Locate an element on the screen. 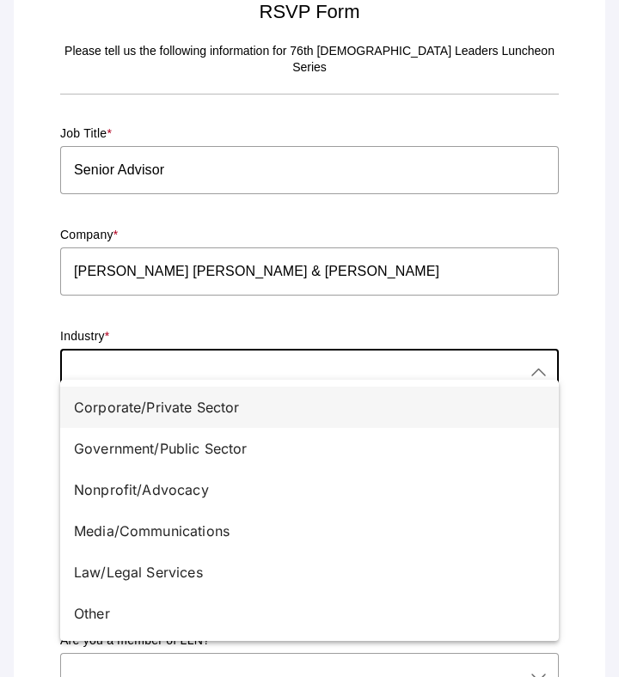  div: Nonprofit/Advocacy is located at coordinates (303, 490).